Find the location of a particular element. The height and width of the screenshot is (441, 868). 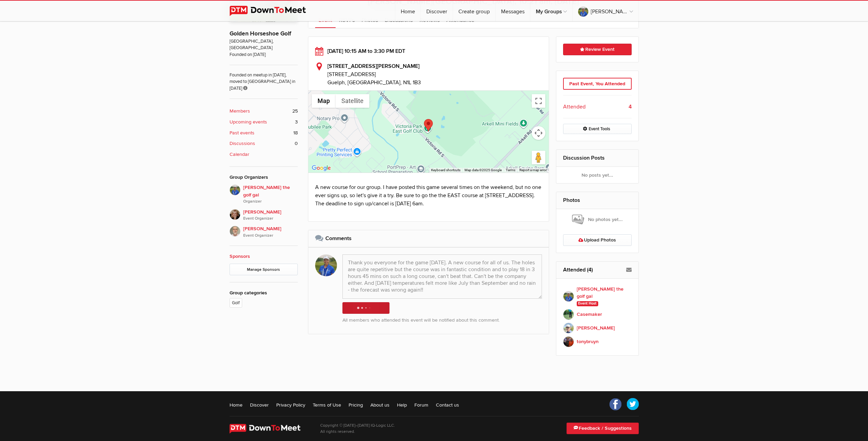

span: 18 is located at coordinates (296, 133).